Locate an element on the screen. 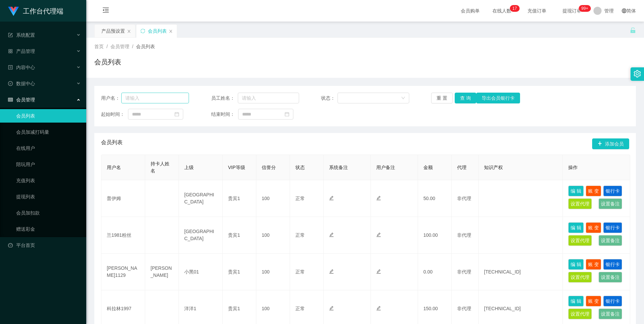 The image size is (644, 324). i: 图标： 设置 is located at coordinates (637, 74).